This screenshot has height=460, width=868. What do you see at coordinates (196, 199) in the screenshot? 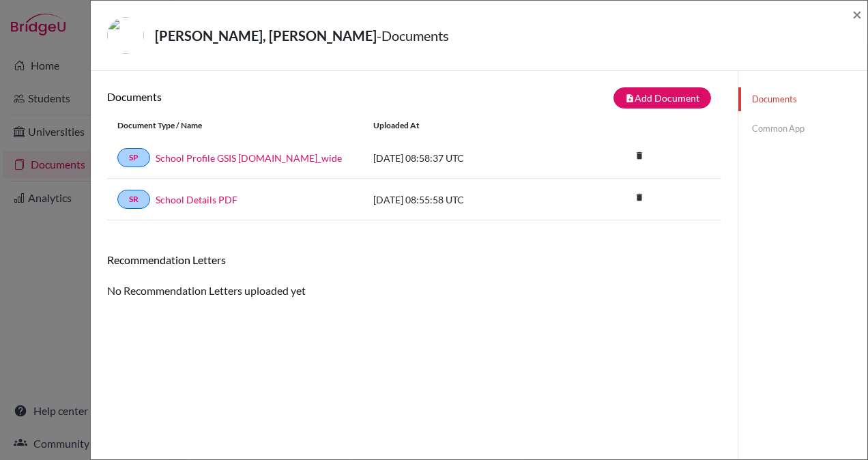
I see `a: School Details PDF` at bounding box center [196, 199].